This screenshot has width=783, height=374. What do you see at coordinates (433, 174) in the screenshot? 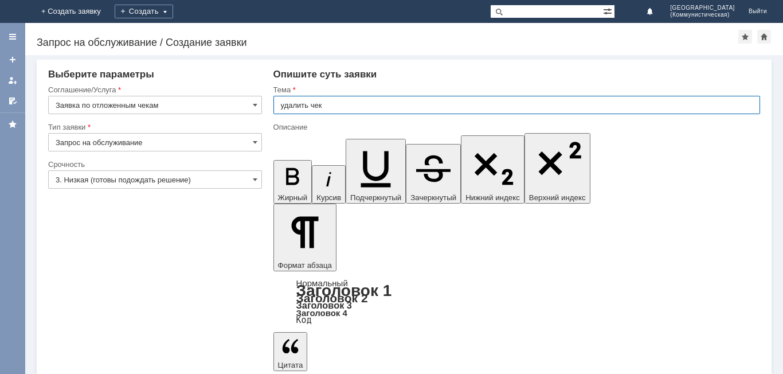
I see `button: Зачеркнутый` at bounding box center [433, 174].